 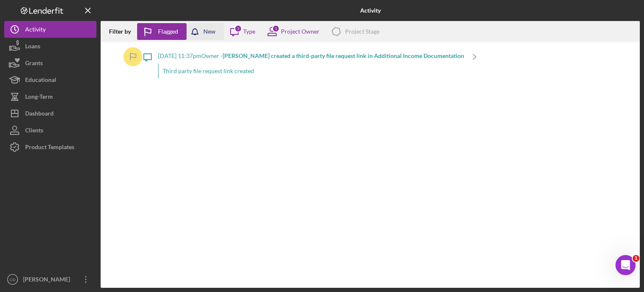 I want to click on button: Long-Term, so click(x=50, y=96).